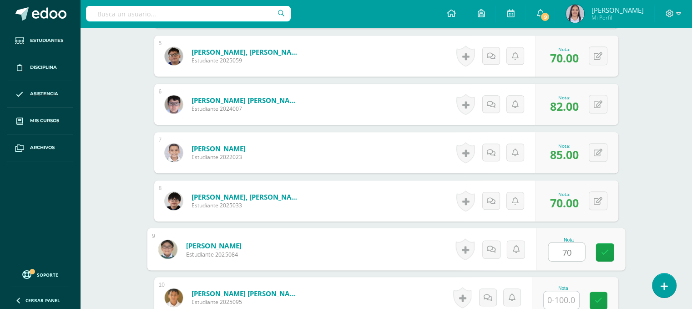 This screenshot has width=692, height=309. I want to click on span: Disciplina, so click(43, 67).